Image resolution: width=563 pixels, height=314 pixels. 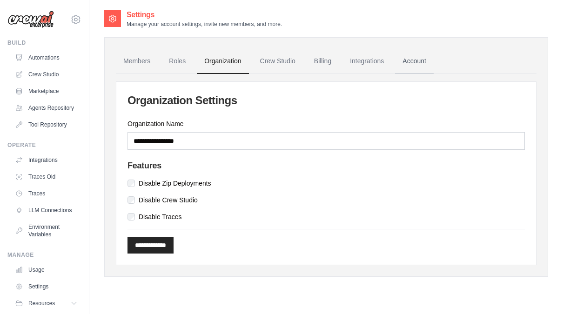 What do you see at coordinates (222, 61) in the screenshot?
I see `a: Organization` at bounding box center [222, 61].